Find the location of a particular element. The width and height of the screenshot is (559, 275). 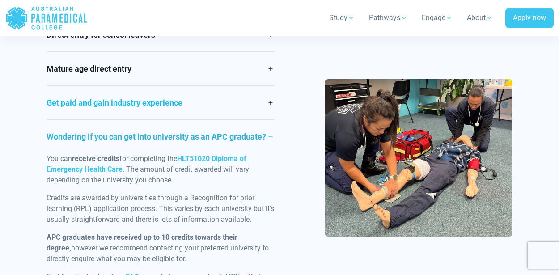

b: APC graduates have received up to 10 credits towards their degree, is located at coordinates (142, 243).